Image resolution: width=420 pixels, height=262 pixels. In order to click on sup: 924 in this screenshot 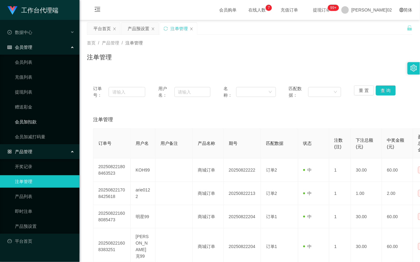, I will do `click(333, 8)`.